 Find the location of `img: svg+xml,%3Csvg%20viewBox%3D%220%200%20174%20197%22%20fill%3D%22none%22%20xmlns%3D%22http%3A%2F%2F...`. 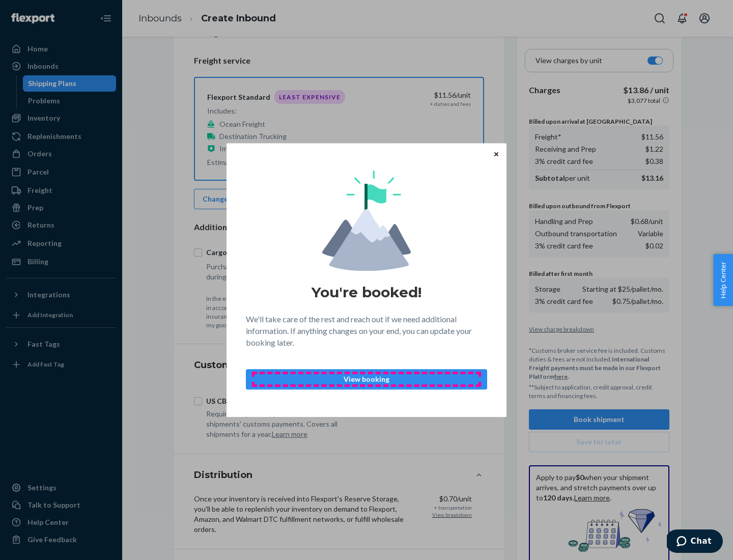

img: svg+xml,%3Csvg%20viewBox%3D%220%200%20174%20197%22%20fill%3D%22none%22%20xmlns%3D%22http%3A%2F%2F... is located at coordinates (366, 220).